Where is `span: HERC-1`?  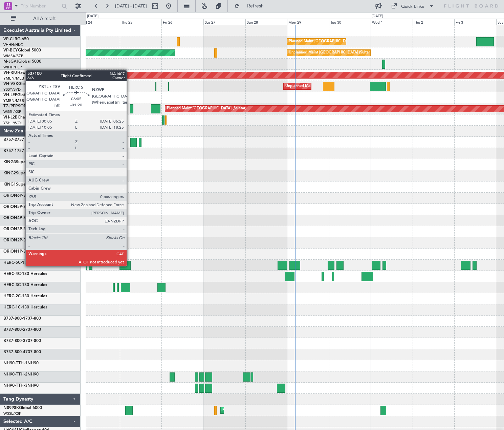 span: HERC-1 is located at coordinates (10, 307).